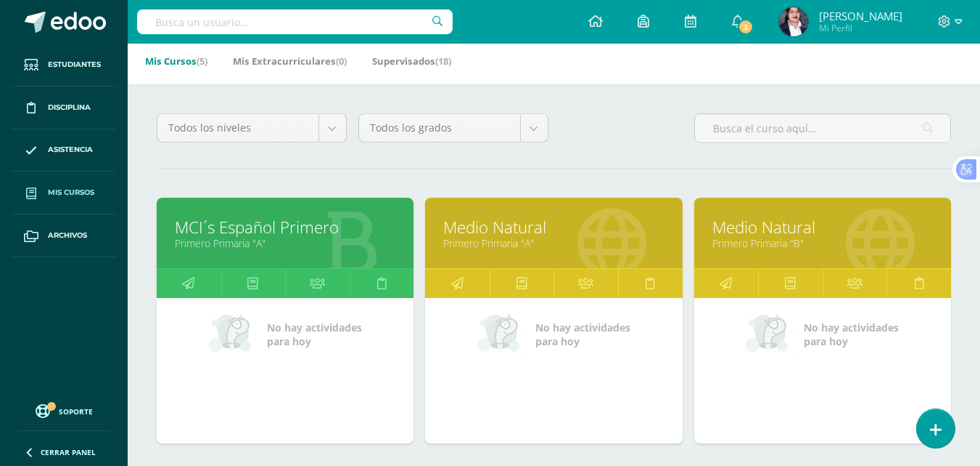  Describe the element at coordinates (440, 127) in the screenshot. I see `span: Todos los grados` at that location.